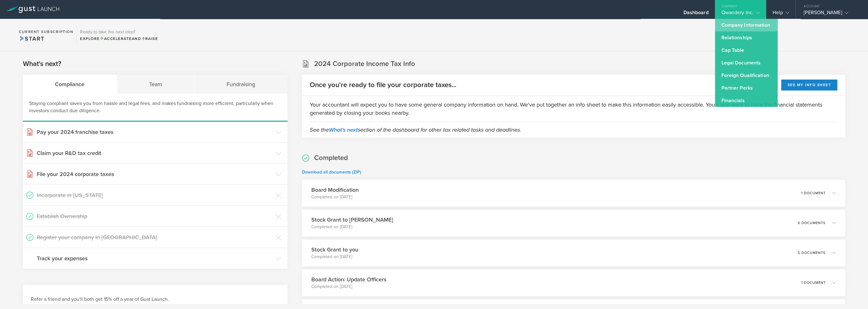 The height and width of the screenshot is (309, 868). What do you see at coordinates (155, 107) in the screenshot?
I see `div: Staying compliant saves you from hassle and legal fees, and makes fundraising more efficient, par...` at bounding box center [155, 107].